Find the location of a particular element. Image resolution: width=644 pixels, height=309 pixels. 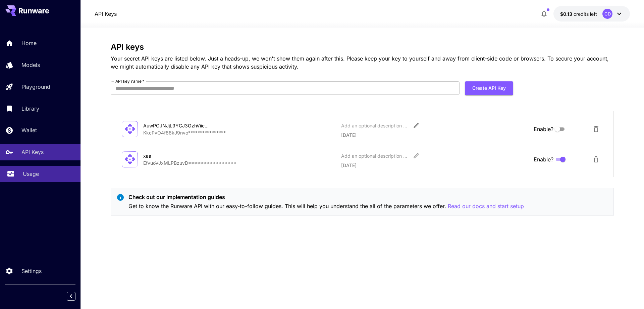

p: Wallet is located at coordinates (30, 130).